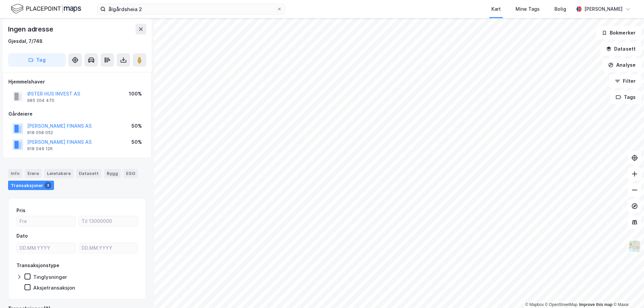 This screenshot has height=308, width=644. What do you see at coordinates (34, 173) in the screenshot?
I see `div: Eiere` at bounding box center [34, 173].